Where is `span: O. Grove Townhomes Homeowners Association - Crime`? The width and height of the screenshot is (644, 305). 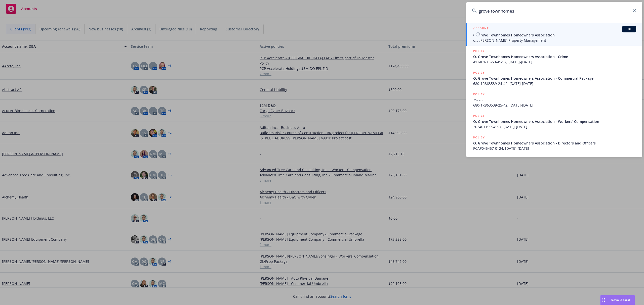
span: O. Grove Townhomes Homeowners Association - Crime is located at coordinates (555, 57).